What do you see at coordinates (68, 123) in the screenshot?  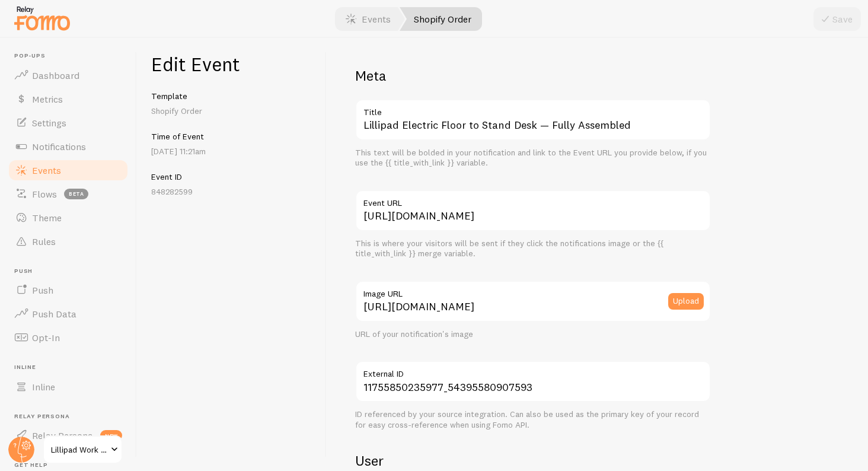 I see `a: Settings` at bounding box center [68, 123].